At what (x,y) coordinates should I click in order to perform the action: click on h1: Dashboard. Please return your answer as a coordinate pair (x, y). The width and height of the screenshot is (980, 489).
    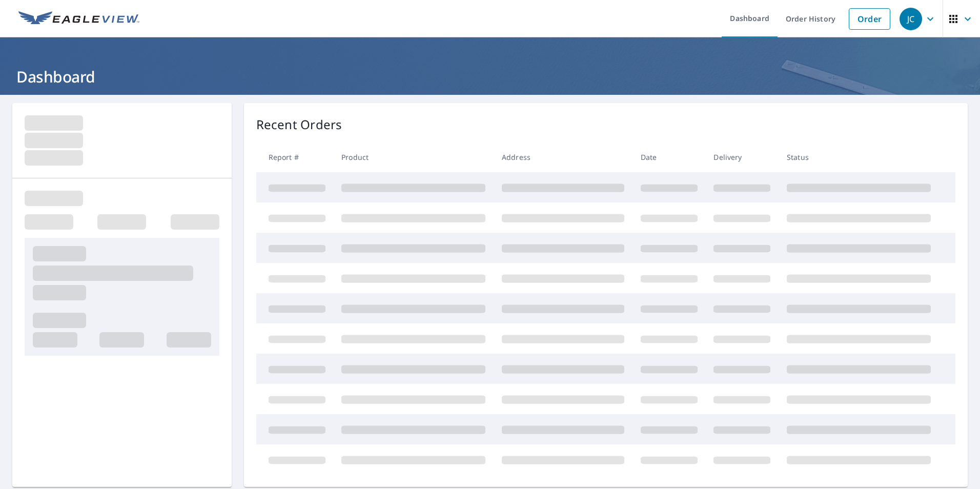
    Looking at the image, I should click on (490, 76).